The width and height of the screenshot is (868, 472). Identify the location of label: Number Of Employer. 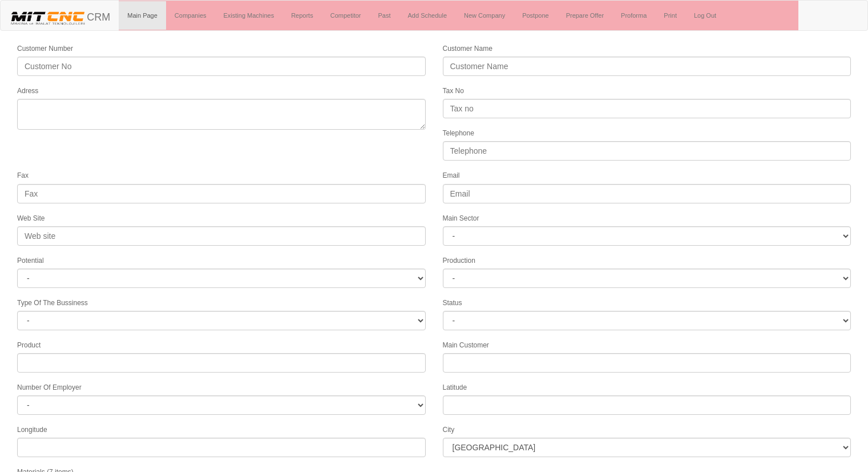
(49, 387).